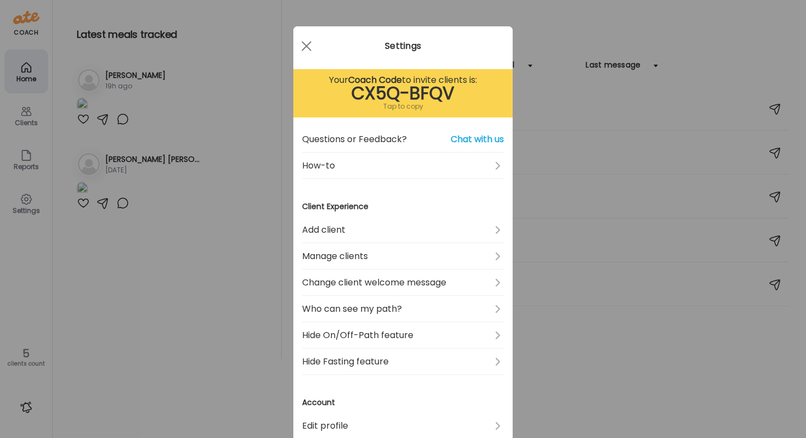 The image size is (806, 438). I want to click on a: Who can see my path?, so click(403, 309).